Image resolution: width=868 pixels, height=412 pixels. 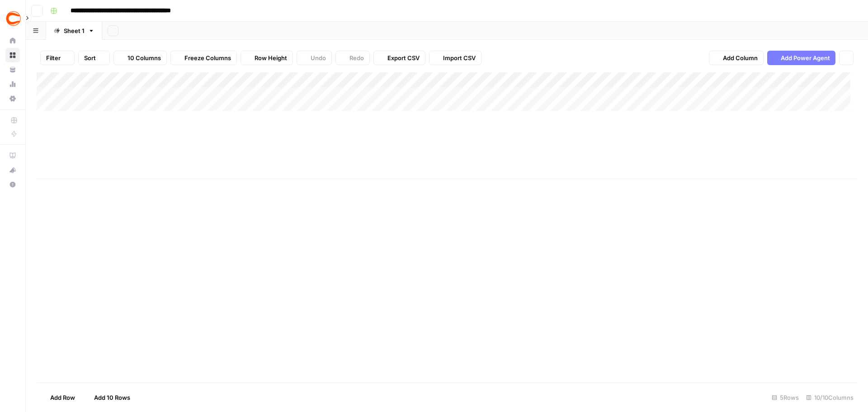 I want to click on div: 10/10 Columns, so click(x=830, y=398).